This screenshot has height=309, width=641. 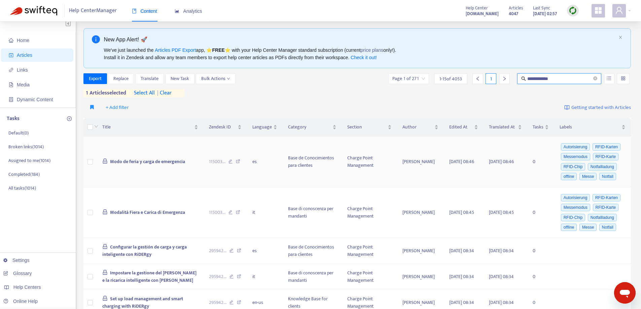 I want to click on span: Autorisierung, so click(x=576, y=198).